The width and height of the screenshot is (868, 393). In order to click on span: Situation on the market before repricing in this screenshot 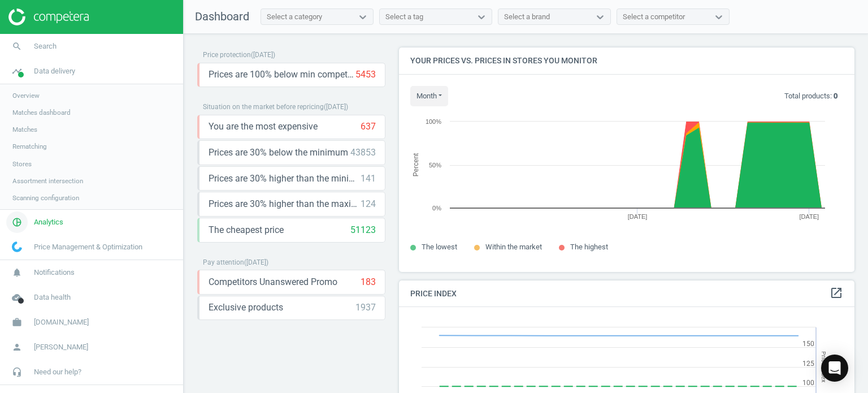, I will do `click(263, 107)`.